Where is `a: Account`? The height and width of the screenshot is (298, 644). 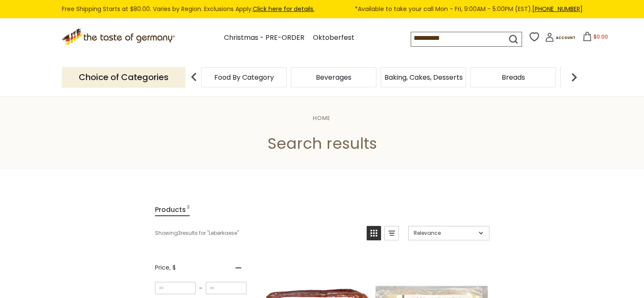 a: Account is located at coordinates (560, 39).